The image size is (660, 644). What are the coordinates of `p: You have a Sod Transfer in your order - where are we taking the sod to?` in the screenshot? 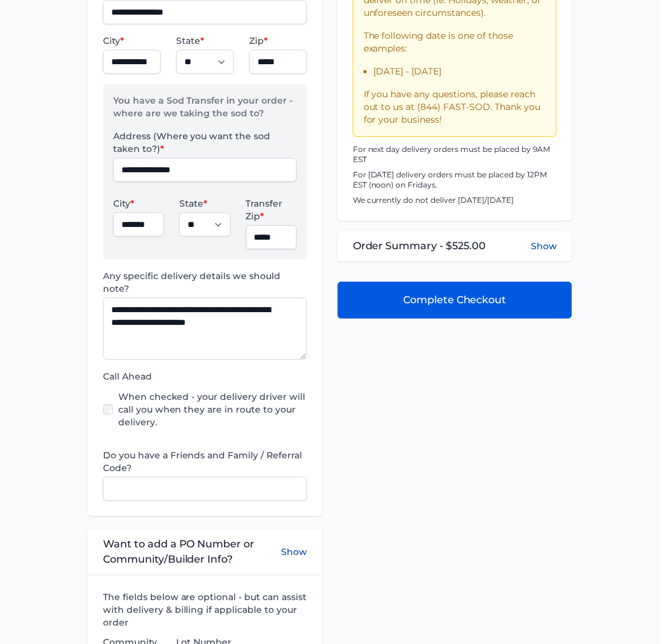 It's located at (204, 112).